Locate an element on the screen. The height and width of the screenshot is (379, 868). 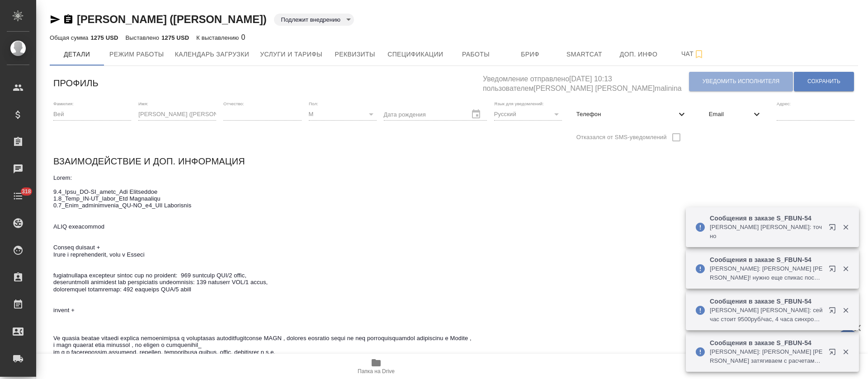
label: Имя: is located at coordinates (143, 104).